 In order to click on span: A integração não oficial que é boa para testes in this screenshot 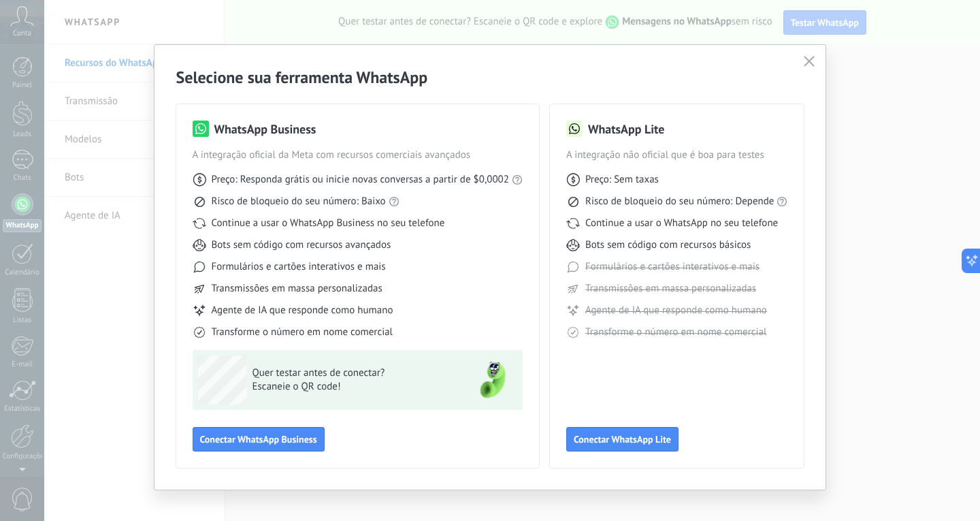, I will do `click(678, 155)`.